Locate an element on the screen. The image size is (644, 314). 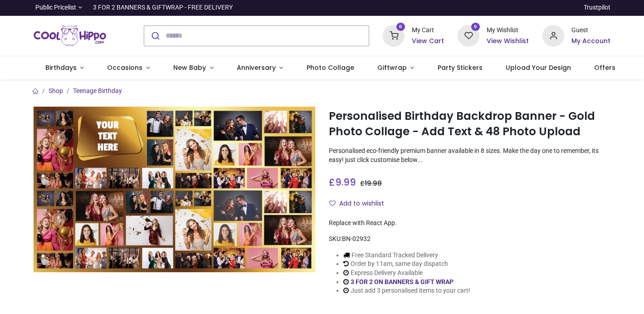
div: SKU: is located at coordinates (469, 239).